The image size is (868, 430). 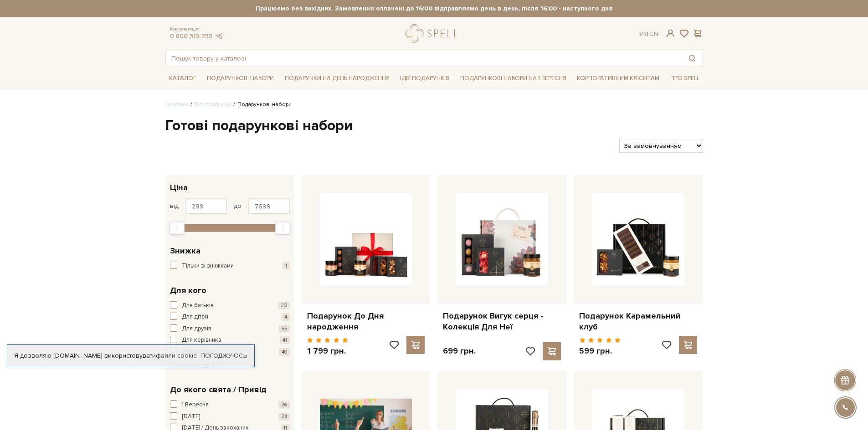 What do you see at coordinates (600, 351) in the screenshot?
I see `p: 599 грн.` at bounding box center [600, 351].